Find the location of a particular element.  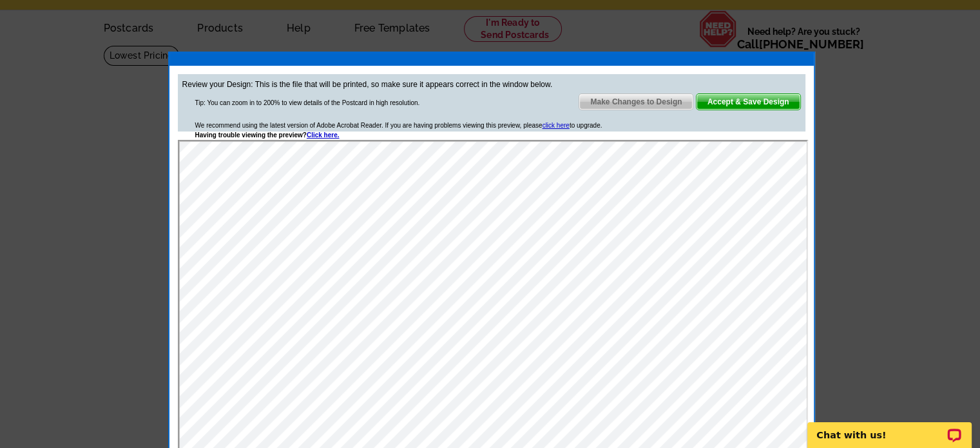

strong: Having trouble viewing the preview? is located at coordinates (267, 134).